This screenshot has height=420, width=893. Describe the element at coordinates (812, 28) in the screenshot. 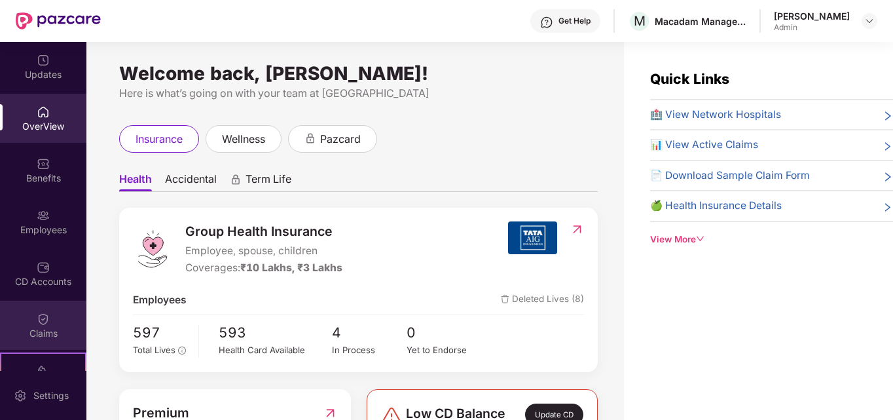

I see `div: Admin` at that location.